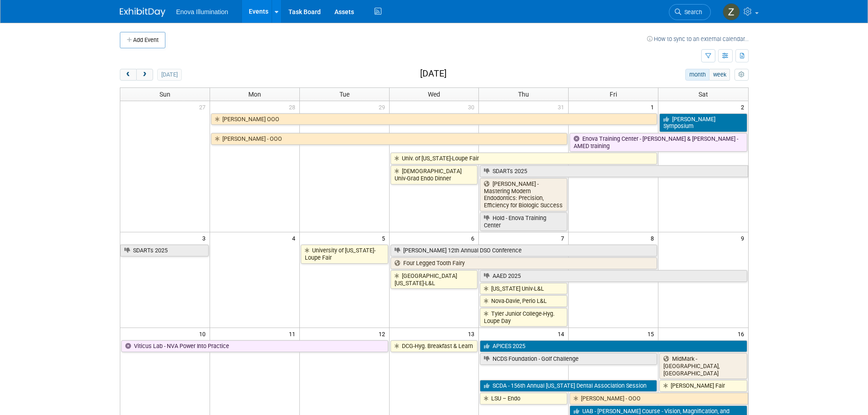 The image size is (868, 415). Describe the element at coordinates (564, 238) in the screenshot. I see `span: 7` at that location.